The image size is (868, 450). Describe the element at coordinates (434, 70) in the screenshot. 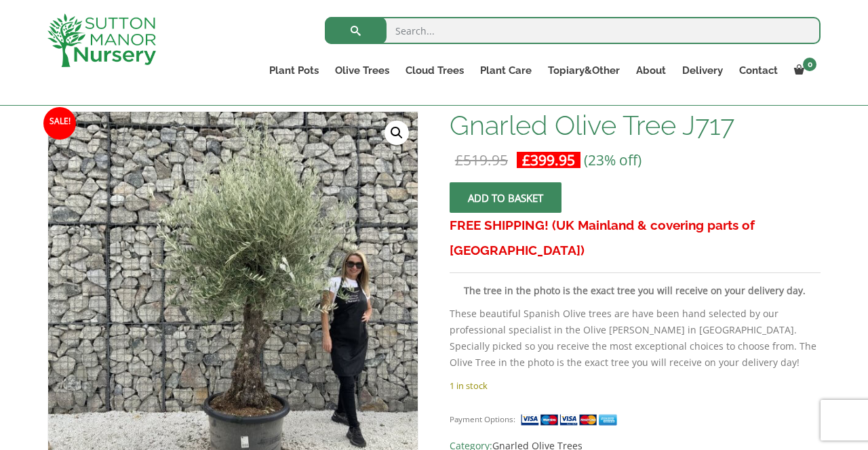

I see `a: Cloud Trees` at that location.